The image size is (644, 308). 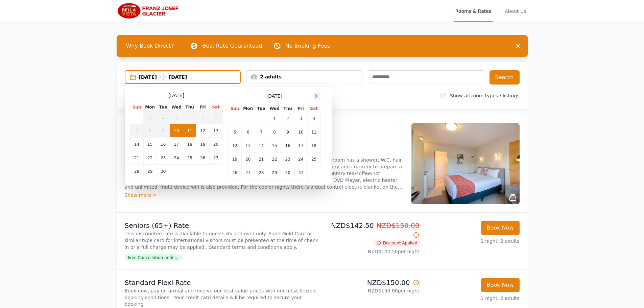 What do you see at coordinates (397, 243) in the screenshot?
I see `span: Discount Applied` at bounding box center [397, 243].